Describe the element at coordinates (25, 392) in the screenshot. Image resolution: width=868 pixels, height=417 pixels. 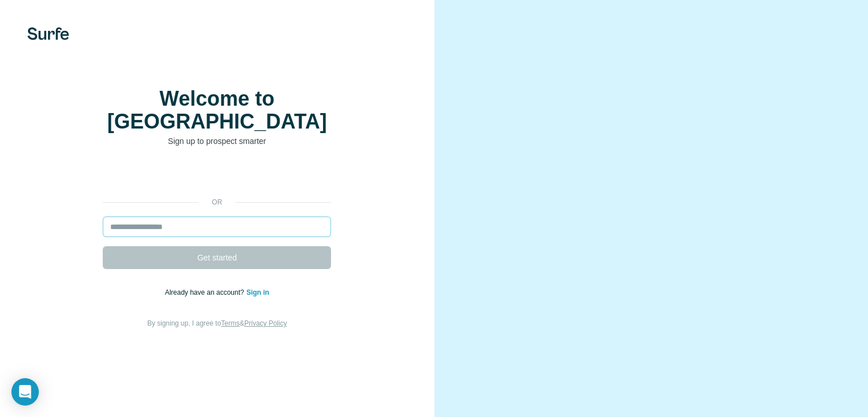
I see `div: Open Intercom Messenger` at that location.